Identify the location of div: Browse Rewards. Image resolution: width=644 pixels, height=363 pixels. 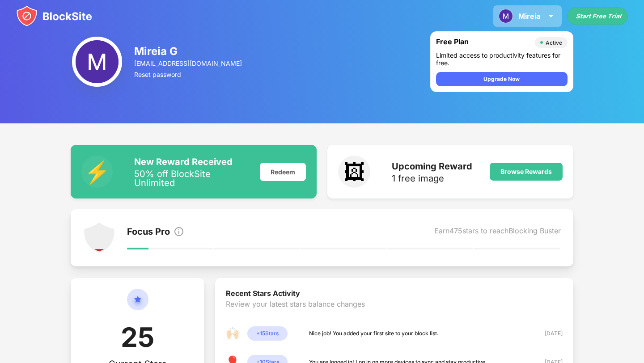
(526, 172).